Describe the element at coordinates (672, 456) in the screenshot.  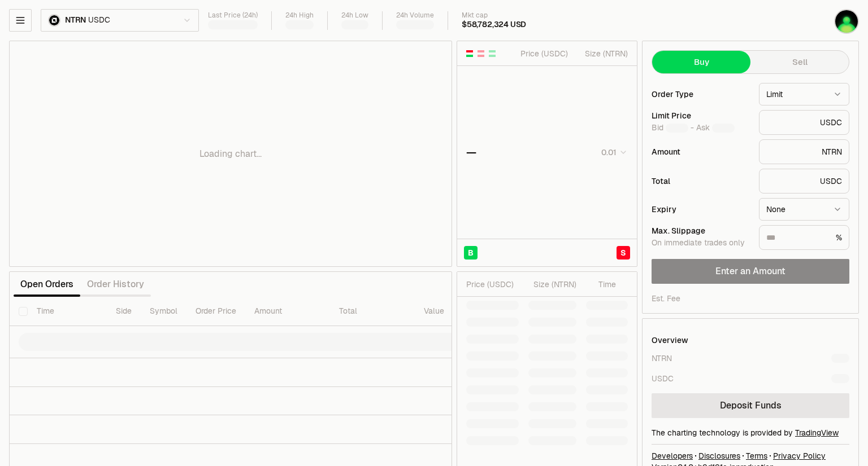
I see `a: Developers` at that location.